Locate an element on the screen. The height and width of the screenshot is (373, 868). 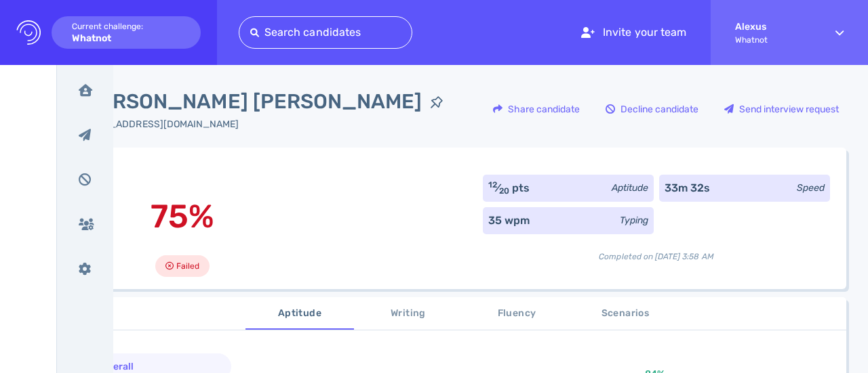
span: Writing is located at coordinates (408, 313).